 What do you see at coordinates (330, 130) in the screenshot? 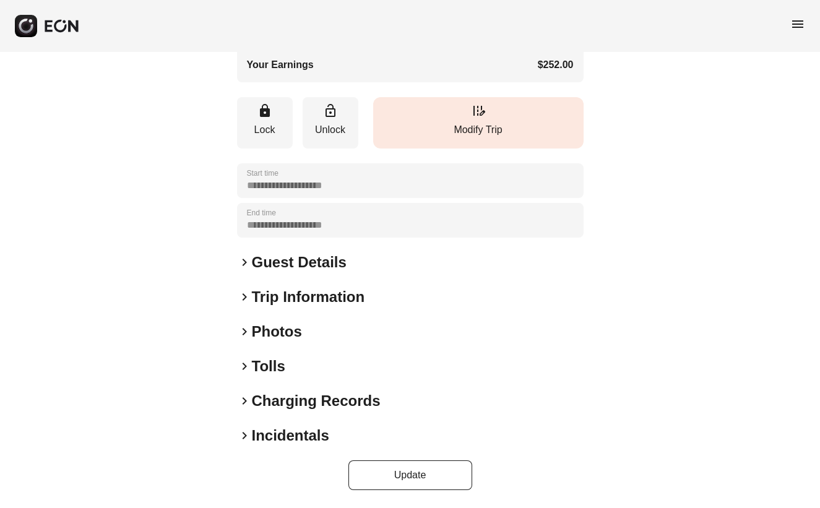
I see `p: Unlock` at bounding box center [330, 130].